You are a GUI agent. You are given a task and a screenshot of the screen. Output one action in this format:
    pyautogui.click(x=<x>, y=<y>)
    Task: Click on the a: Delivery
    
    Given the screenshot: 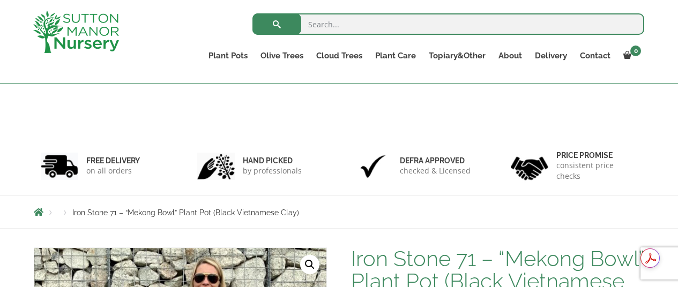 What is the action you would take?
    pyautogui.click(x=551, y=56)
    